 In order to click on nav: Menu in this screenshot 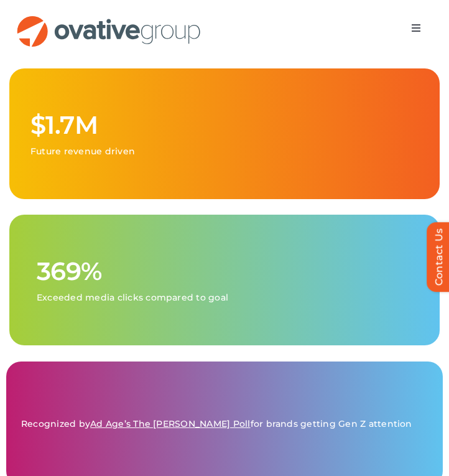, I will do `click(416, 28)`.